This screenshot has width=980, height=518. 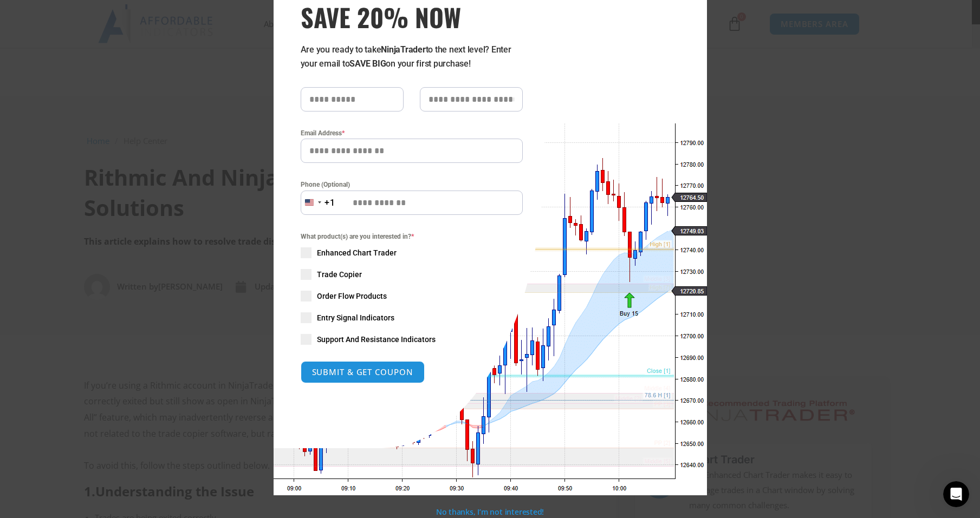 What do you see at coordinates (412, 184) in the screenshot?
I see `label: Phone (Optional)` at bounding box center [412, 184].